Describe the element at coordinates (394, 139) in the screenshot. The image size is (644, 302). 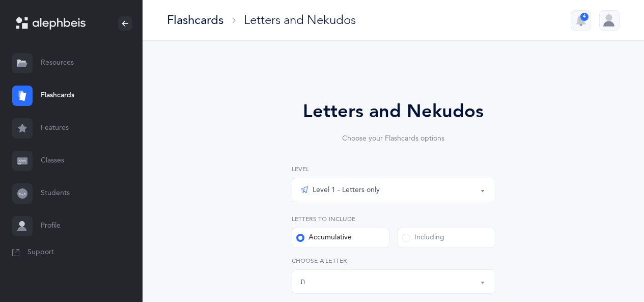
I see `div: Choose your Flashcards options` at that location.